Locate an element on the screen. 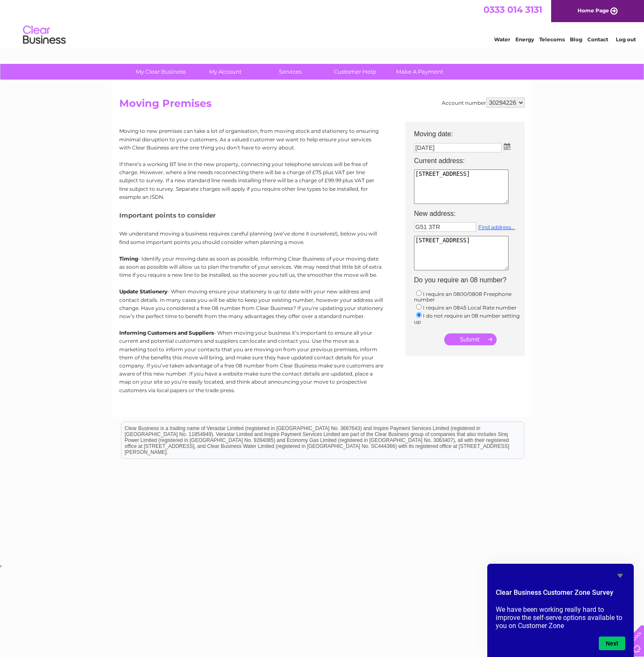  p: We understand moving a business requires careful planning (we’ve done it ourselves!), below you w... is located at coordinates (251, 238).